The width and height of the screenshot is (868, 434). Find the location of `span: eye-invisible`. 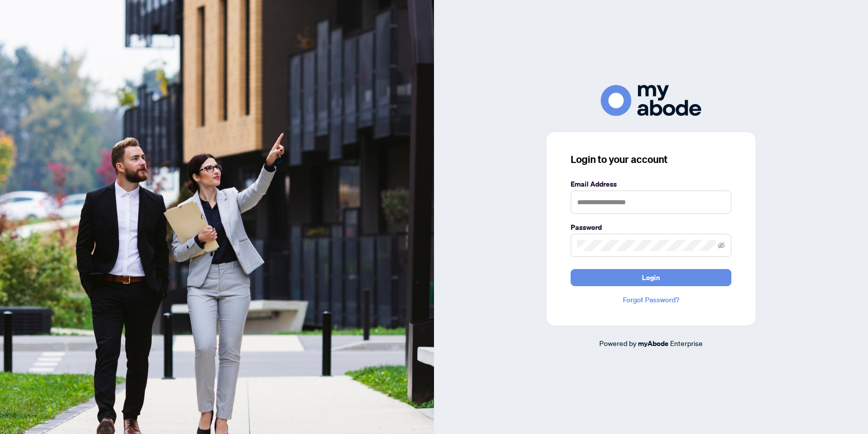

span: eye-invisible is located at coordinates (722, 245).